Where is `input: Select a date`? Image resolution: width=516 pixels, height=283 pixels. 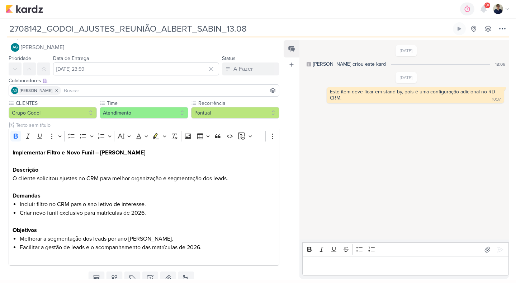 input: Select a date is located at coordinates (136, 69).